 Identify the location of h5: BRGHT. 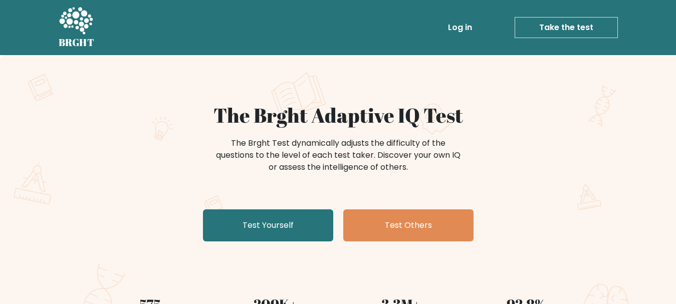
(77, 43).